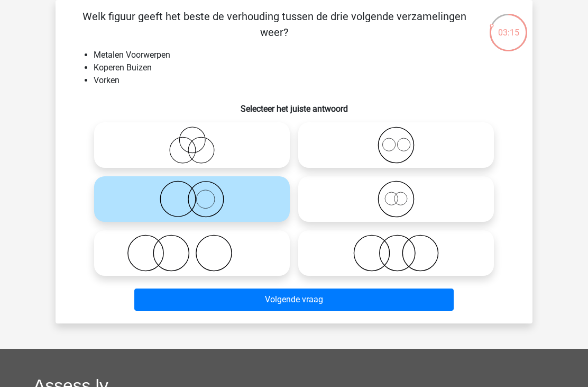 The height and width of the screenshot is (387, 588). I want to click on li: Vorken, so click(305, 81).